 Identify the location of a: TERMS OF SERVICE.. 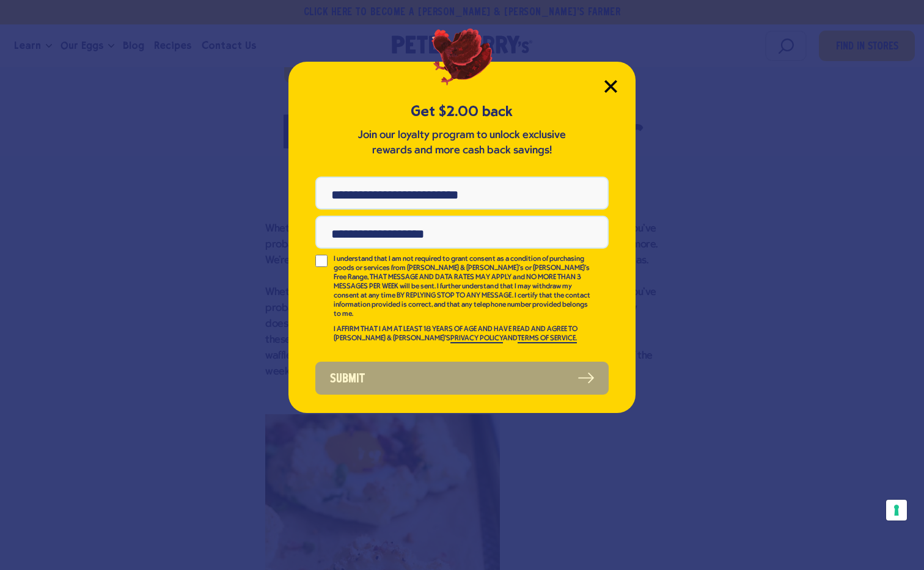
(547, 339).